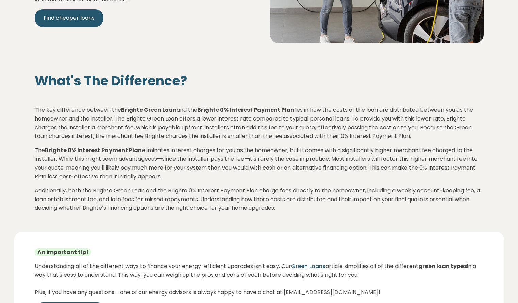  Describe the element at coordinates (259, 279) in the screenshot. I see `p: Understanding all of the different ways to finance your energy-efficient upgrades isn't easy. Our...` at that location.